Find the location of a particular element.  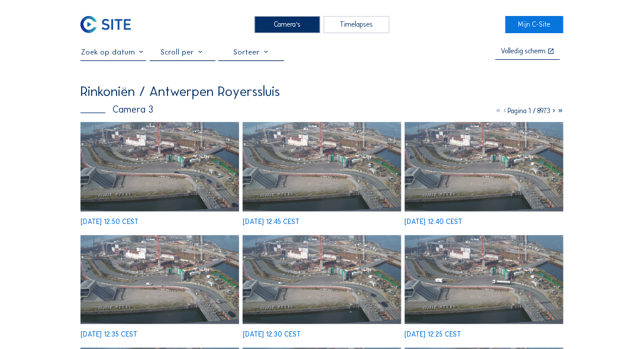

img: image_53532570 is located at coordinates (484, 166).